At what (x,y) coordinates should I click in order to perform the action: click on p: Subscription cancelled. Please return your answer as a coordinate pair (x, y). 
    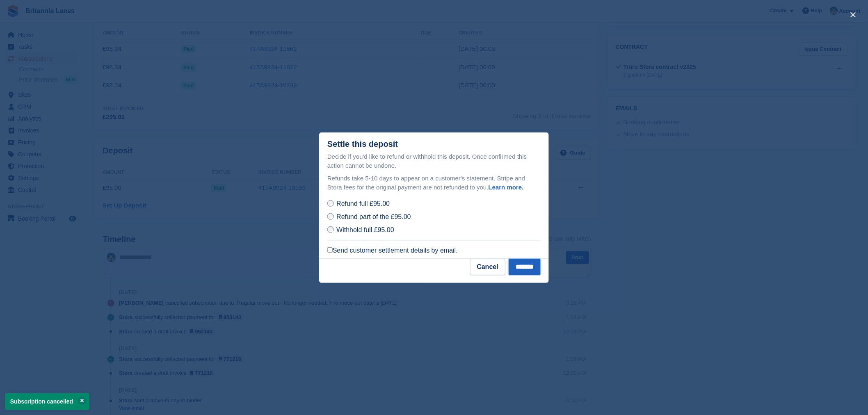
    Looking at the image, I should click on (47, 401).